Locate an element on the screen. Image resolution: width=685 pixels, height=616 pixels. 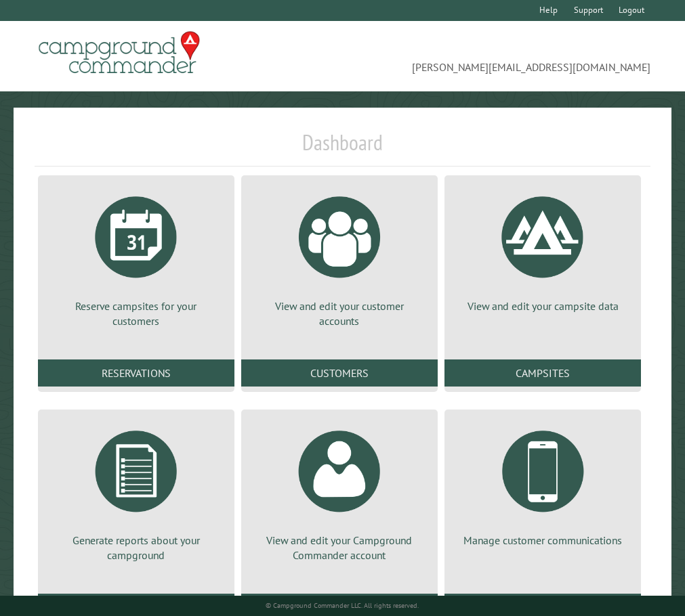
a: View and edit your customer accounts is located at coordinates (339, 258).